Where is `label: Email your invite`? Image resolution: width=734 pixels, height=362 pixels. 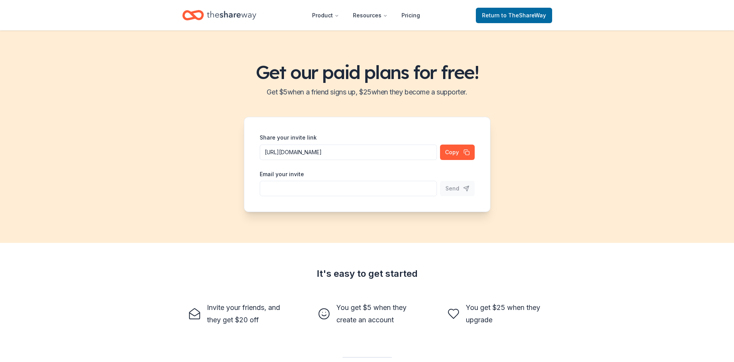
label: Email your invite is located at coordinates (282, 174).